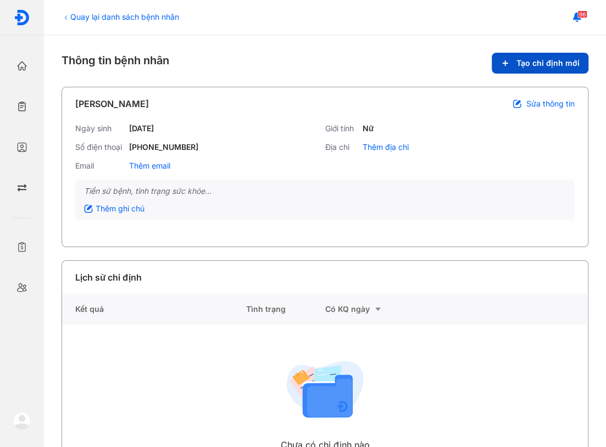  What do you see at coordinates (364, 309) in the screenshot?
I see `div: Có KQ ngày` at bounding box center [364, 309].